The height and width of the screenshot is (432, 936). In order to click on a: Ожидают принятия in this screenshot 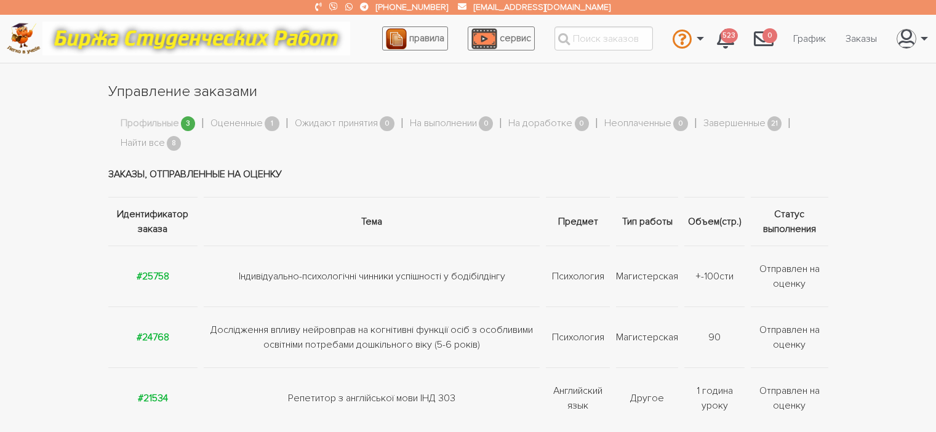, I will do `click(336, 124)`.